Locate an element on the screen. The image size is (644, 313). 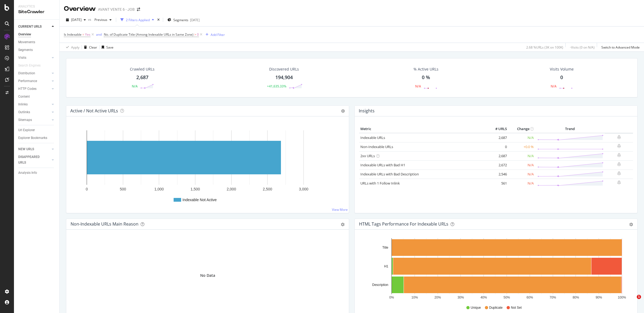
text: 1,000 is located at coordinates (159, 189).